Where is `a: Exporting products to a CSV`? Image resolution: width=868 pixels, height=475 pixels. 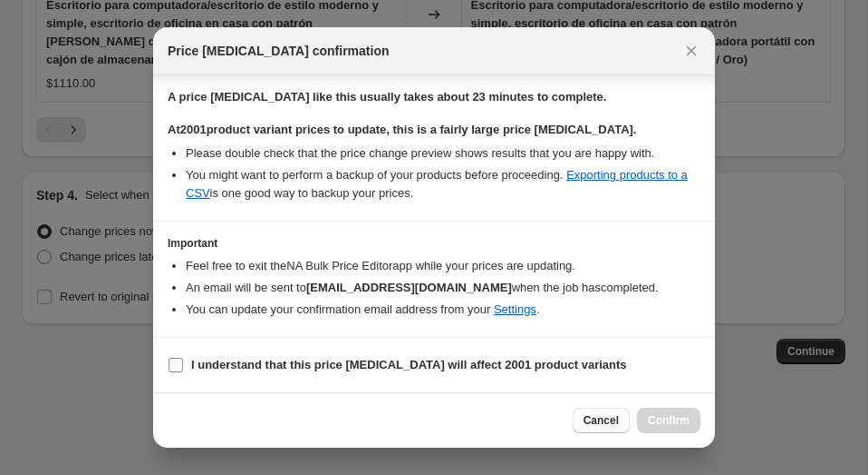
a: Exporting products to a CSV is located at coordinates (437, 183).